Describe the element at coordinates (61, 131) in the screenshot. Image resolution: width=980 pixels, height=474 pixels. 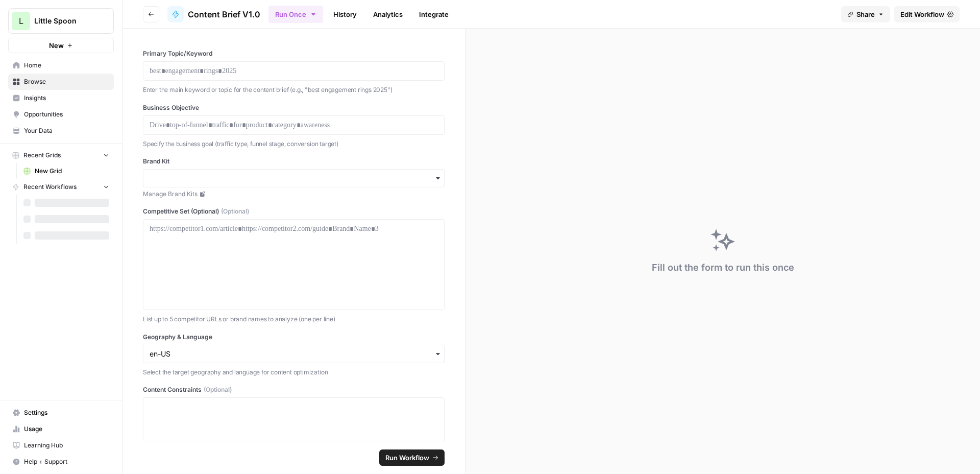
I see `a: Your Data` at that location.